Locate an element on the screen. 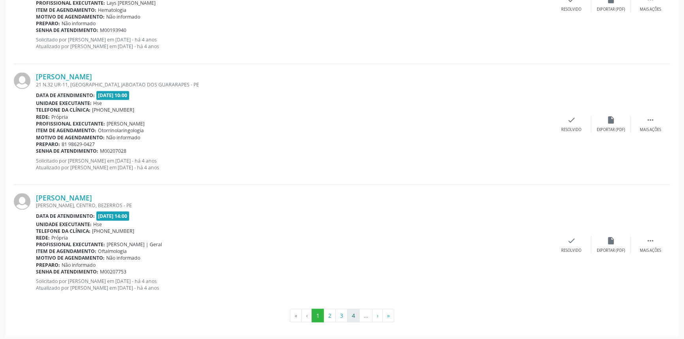 This screenshot has height=339, width=684. span: M00207753 is located at coordinates (113, 271).